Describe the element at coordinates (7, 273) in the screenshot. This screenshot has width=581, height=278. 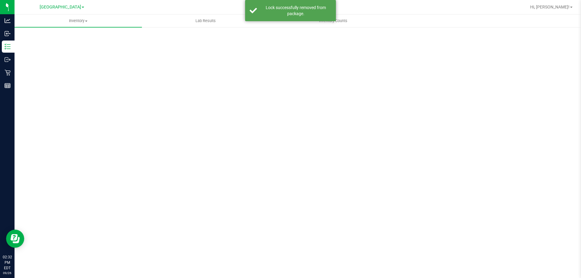
I see `p: 09/26` at that location.